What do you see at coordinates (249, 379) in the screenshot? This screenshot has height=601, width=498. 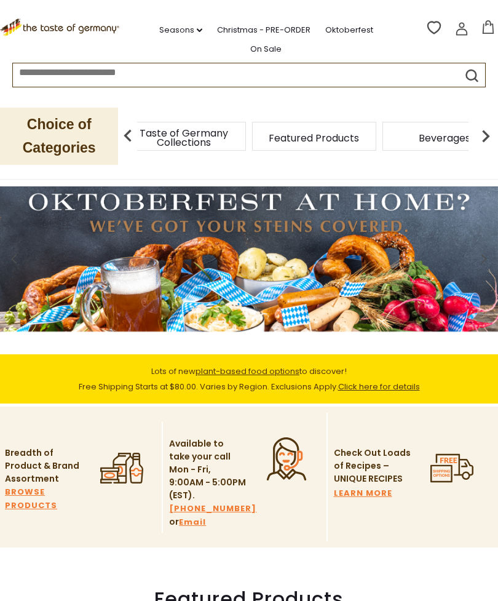 I see `span: Lots of new to discover! Free Shipping Starts at $80.00. Varies by Region. Exclusions Apply.` at bounding box center [249, 379].